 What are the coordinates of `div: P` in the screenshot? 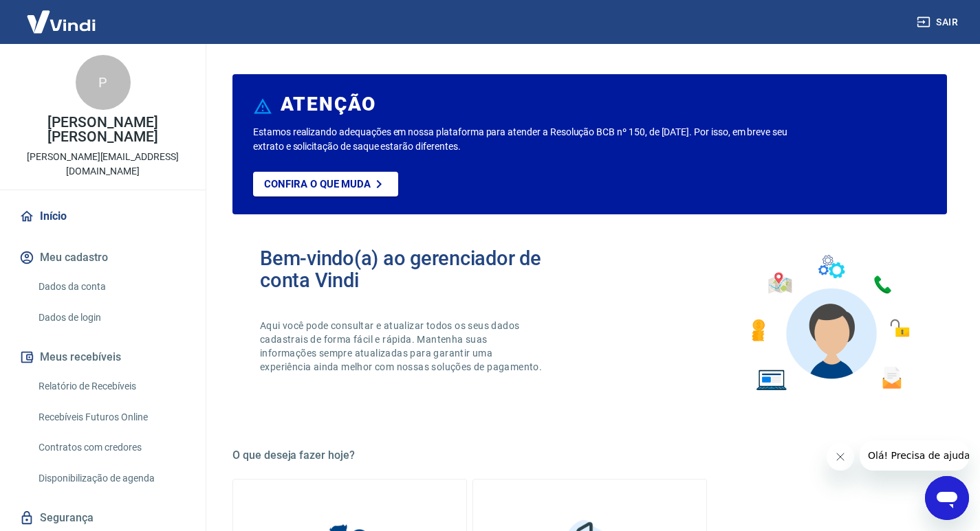 It's located at (103, 83).